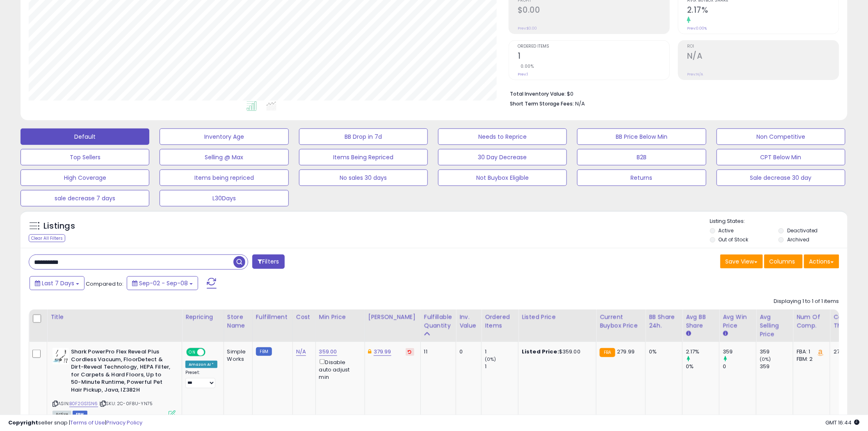 The width and height of the screenshot is (868, 431). What do you see at coordinates (364, 157) in the screenshot?
I see `button: Items Being Repriced` at bounding box center [364, 157].